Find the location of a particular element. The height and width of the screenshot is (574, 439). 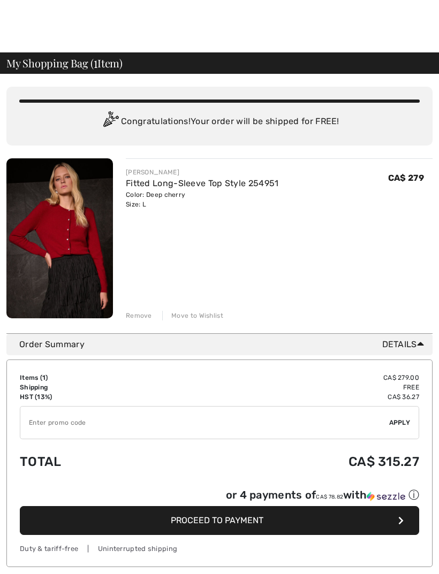

div: Duty & tariff-free | Uninterrupted shipping is located at coordinates (219, 548).